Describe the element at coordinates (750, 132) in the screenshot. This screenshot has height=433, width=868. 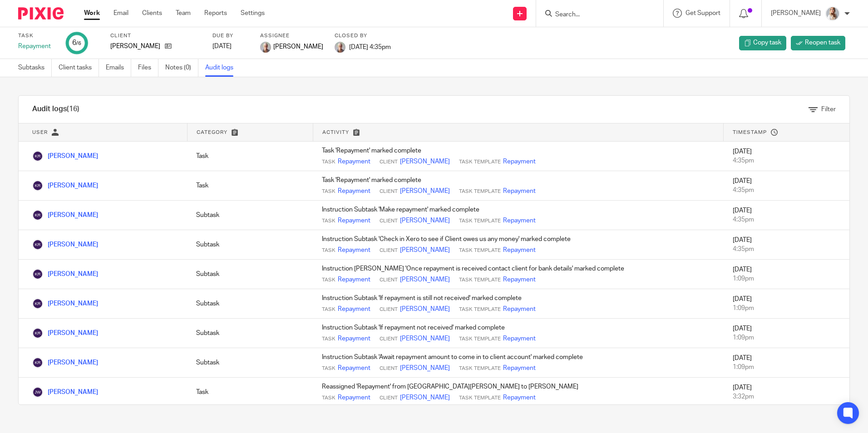
I see `span: Timestamp` at that location.